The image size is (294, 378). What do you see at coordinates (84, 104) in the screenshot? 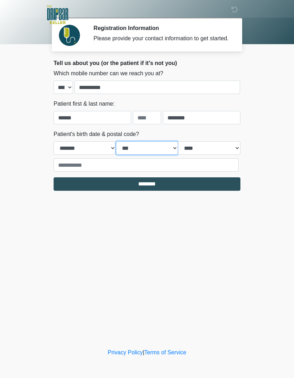
I see `label: Patient first & last name:` at bounding box center [84, 104].